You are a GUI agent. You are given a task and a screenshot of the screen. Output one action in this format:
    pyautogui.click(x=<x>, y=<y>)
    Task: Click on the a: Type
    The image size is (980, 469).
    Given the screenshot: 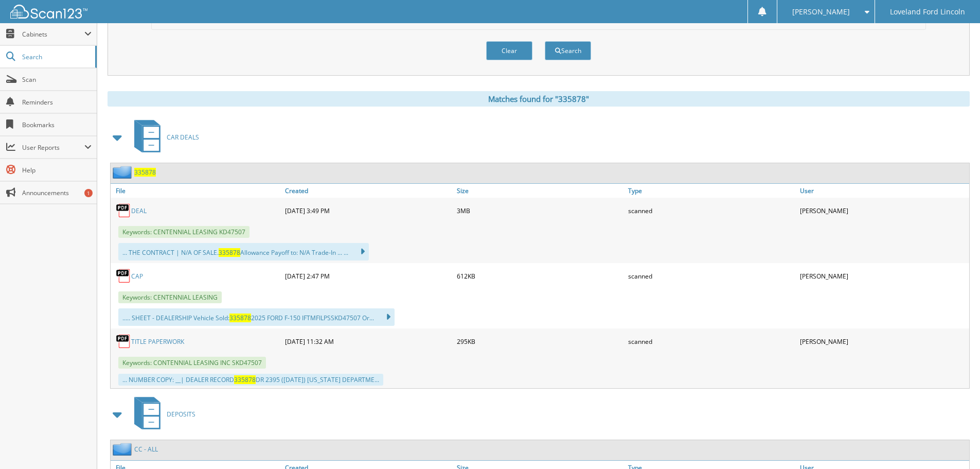 What is the action you would take?
    pyautogui.click(x=711, y=190)
    